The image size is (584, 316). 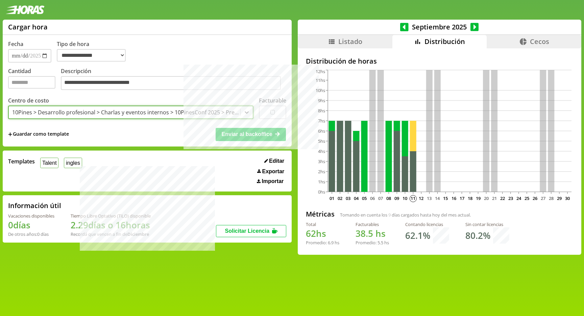 What do you see at coordinates (320, 80) in the screenshot?
I see `tspan: 11hs` at bounding box center [320, 80].